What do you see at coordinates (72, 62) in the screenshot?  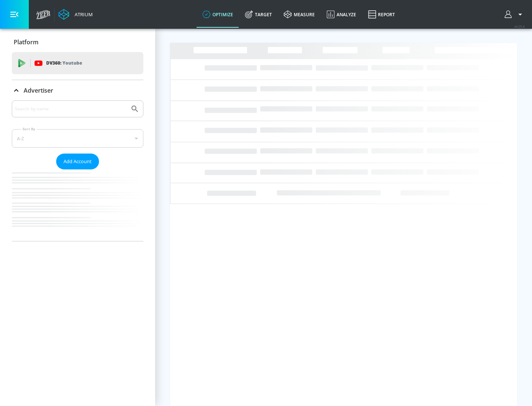 I see `p: Youtube` at bounding box center [72, 62].